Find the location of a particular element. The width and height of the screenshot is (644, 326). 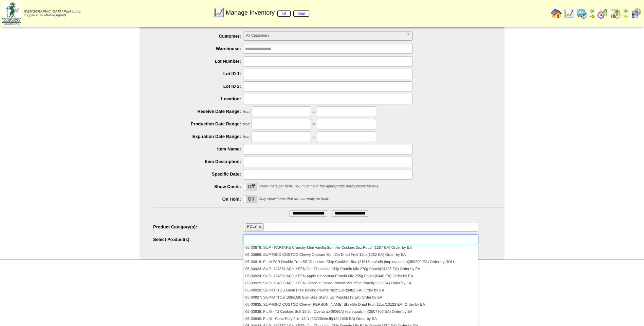

label: Select Product(s): is located at coordinates (198, 240).